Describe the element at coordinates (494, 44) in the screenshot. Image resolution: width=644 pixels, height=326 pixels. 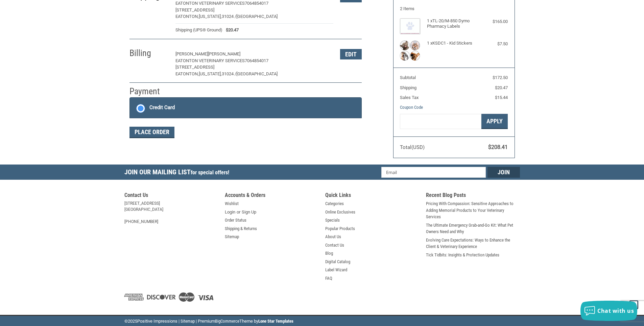
I see `div: $7.50` at that location.